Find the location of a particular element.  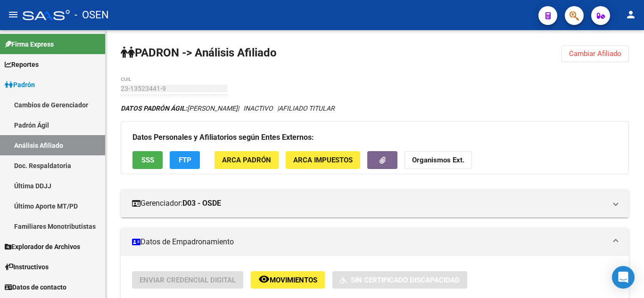

mat-icon: remove_red_eye is located at coordinates (264, 279).